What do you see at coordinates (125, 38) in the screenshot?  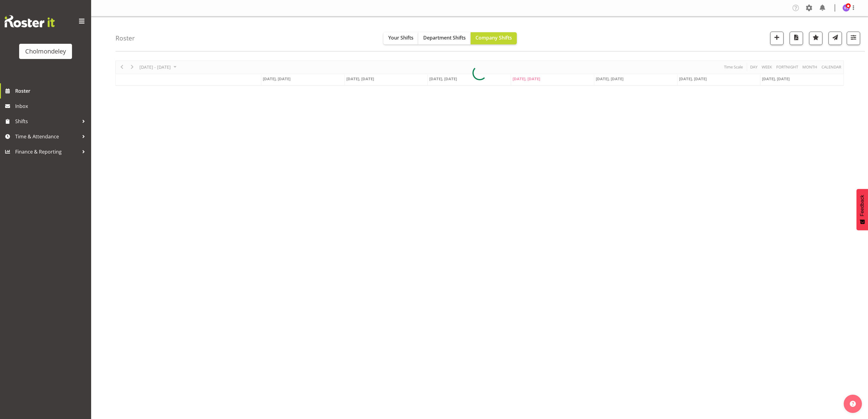 I see `h4: Roster` at bounding box center [125, 38].